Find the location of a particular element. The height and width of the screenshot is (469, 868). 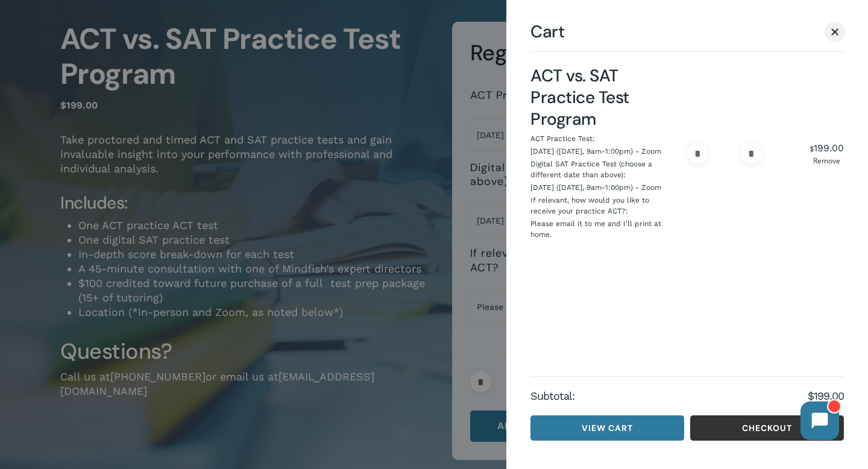

p: Please email it to me and I'll print at home. is located at coordinates (600, 229).